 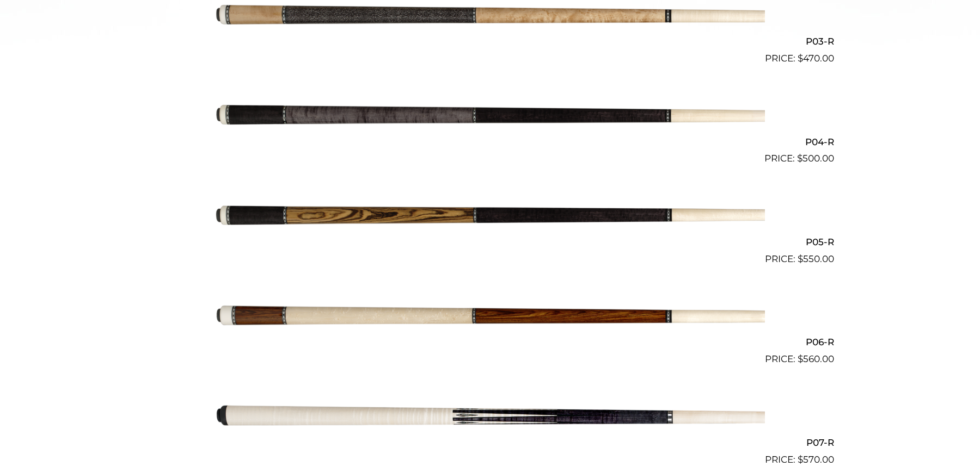 What do you see at coordinates (490, 342) in the screenshot?
I see `h2: P06-R` at bounding box center [490, 342].